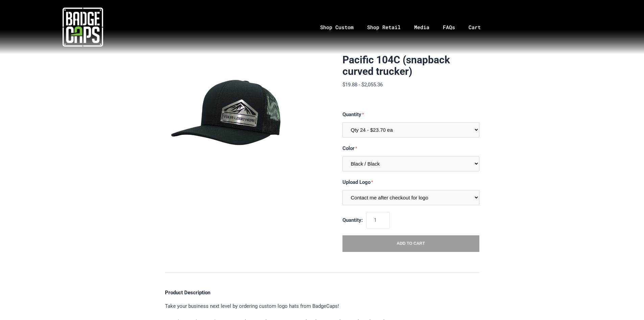  What do you see at coordinates (405, 27) in the screenshot?
I see `nav: Menu` at bounding box center [405, 27].